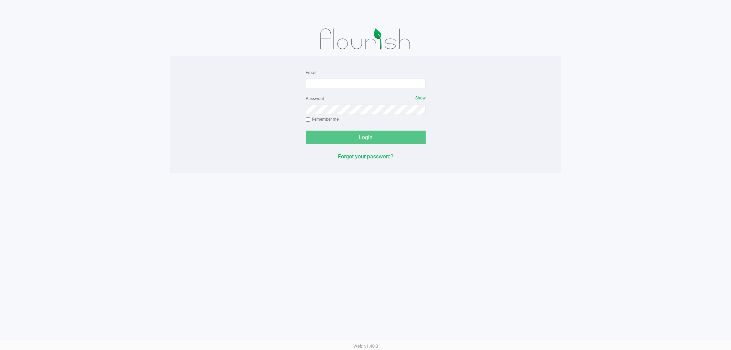  Describe the element at coordinates (322, 119) in the screenshot. I see `label: Remember me` at that location.